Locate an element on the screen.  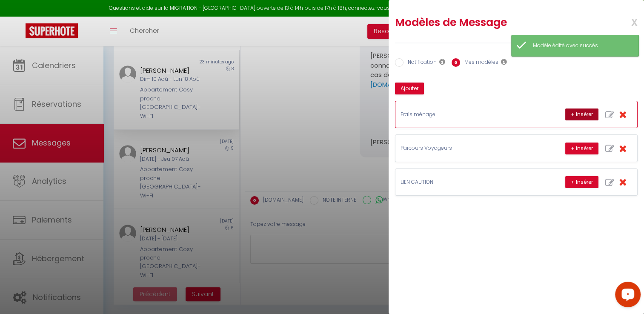
button: Open LiveChat chat widget is located at coordinates (20, 16).